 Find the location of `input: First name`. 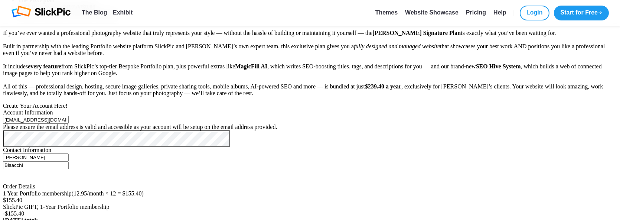

input: First name is located at coordinates (36, 157).